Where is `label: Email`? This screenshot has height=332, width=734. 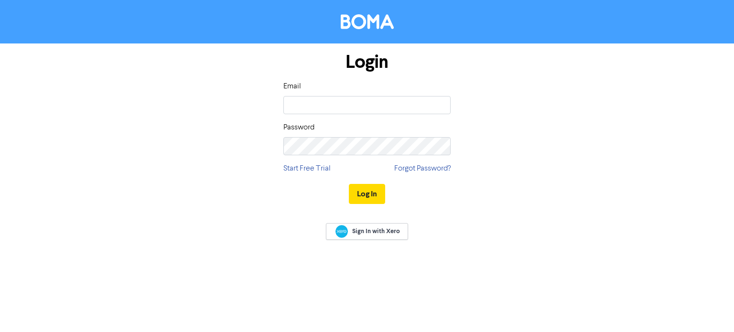
label: Email is located at coordinates (292, 87).